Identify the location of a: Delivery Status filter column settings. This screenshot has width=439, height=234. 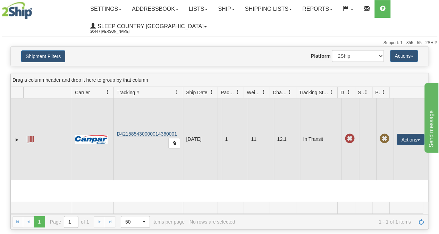
(349, 92).